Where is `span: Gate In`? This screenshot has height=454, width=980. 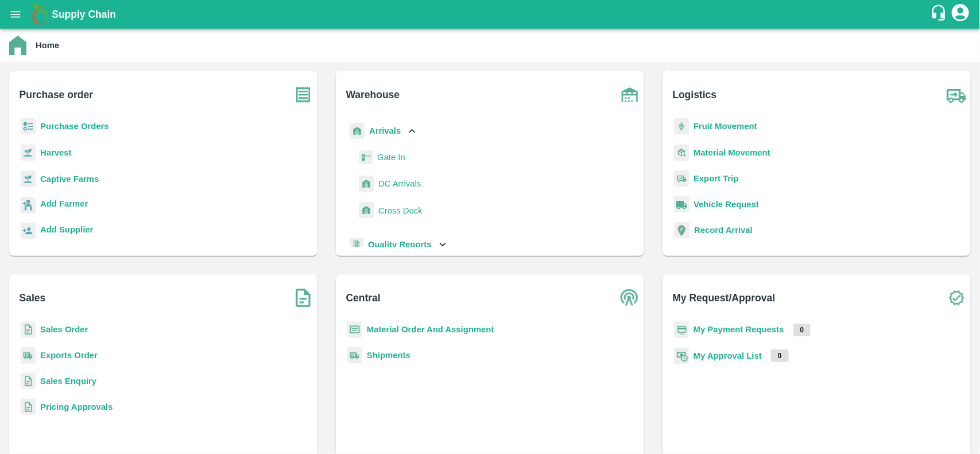
span: Gate In is located at coordinates (391, 157).